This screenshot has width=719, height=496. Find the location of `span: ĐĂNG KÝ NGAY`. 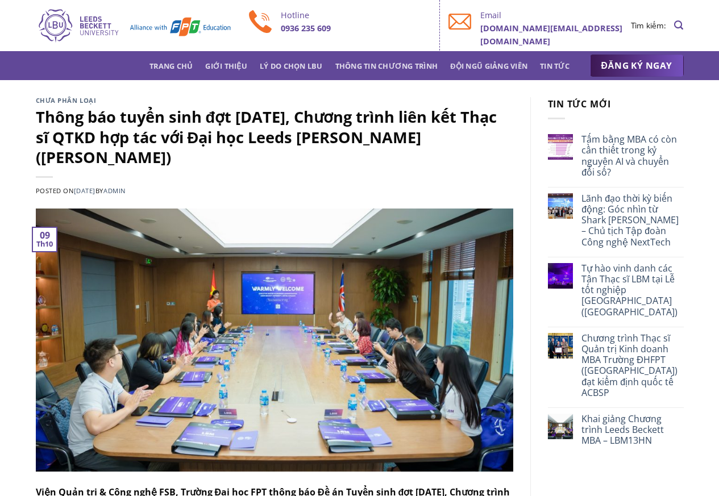

span: ĐĂNG KÝ NGAY is located at coordinates (636, 65).